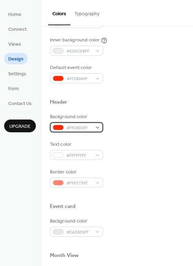  Describe the element at coordinates (20, 103) in the screenshot. I see `a: Contact Us` at that location.